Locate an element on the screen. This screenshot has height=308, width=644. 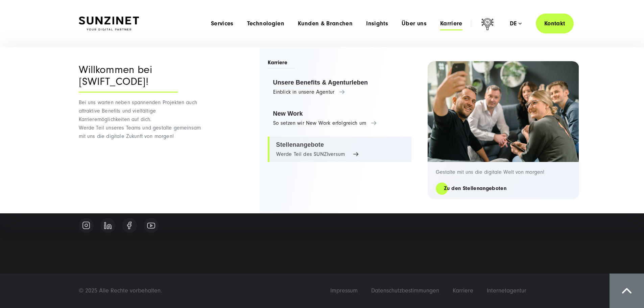
a: Kunden & Branchen is located at coordinates (325, 23).